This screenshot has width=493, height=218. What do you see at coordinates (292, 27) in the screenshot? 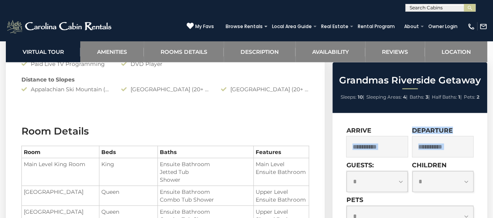
I see `a: Local Area Guide` at bounding box center [292, 27].